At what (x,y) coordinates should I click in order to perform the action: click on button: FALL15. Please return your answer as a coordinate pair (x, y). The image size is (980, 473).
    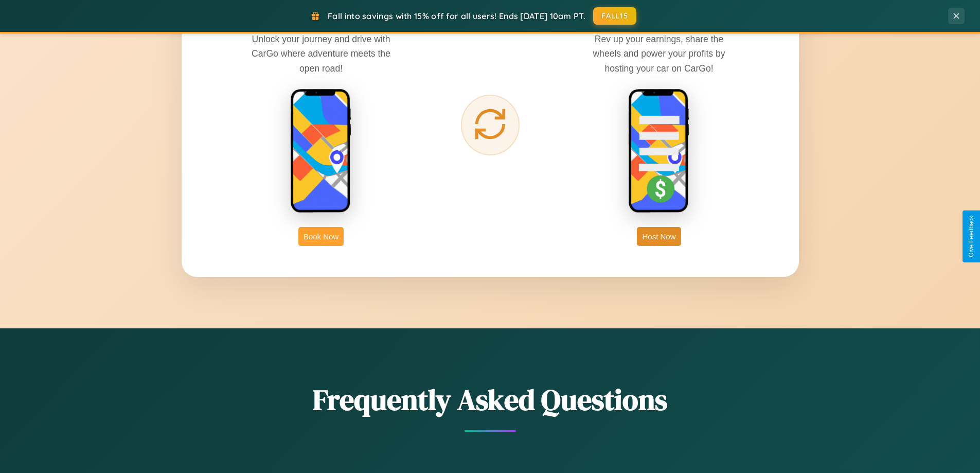
    Looking at the image, I should click on (615, 16).